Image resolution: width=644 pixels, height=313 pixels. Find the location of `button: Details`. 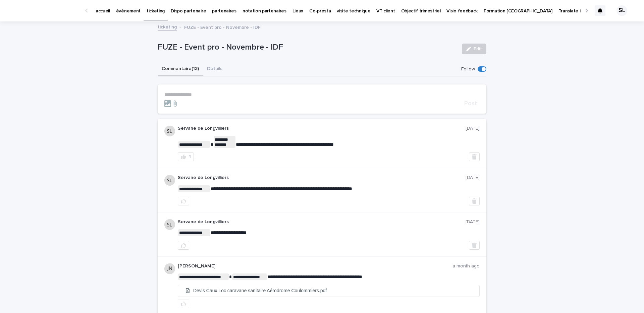

button: Details is located at coordinates (215, 69).